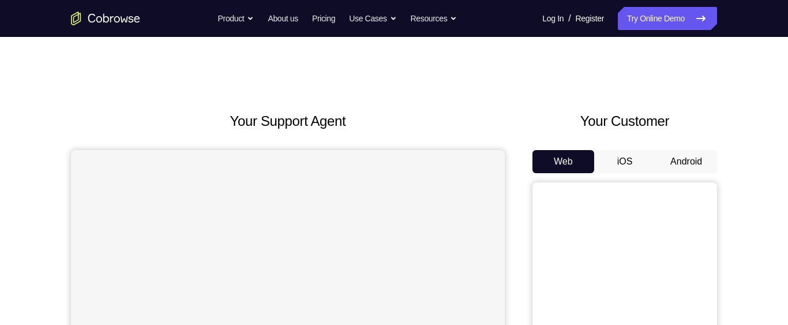 The height and width of the screenshot is (325, 788). What do you see at coordinates (288, 121) in the screenshot?
I see `h2: Your Support Agent` at bounding box center [288, 121].